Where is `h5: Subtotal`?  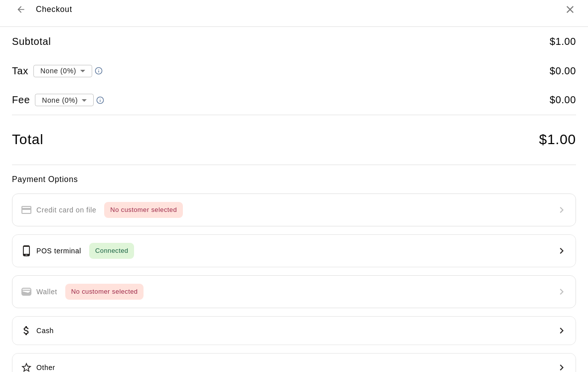
h5: Subtotal is located at coordinates (31, 42).